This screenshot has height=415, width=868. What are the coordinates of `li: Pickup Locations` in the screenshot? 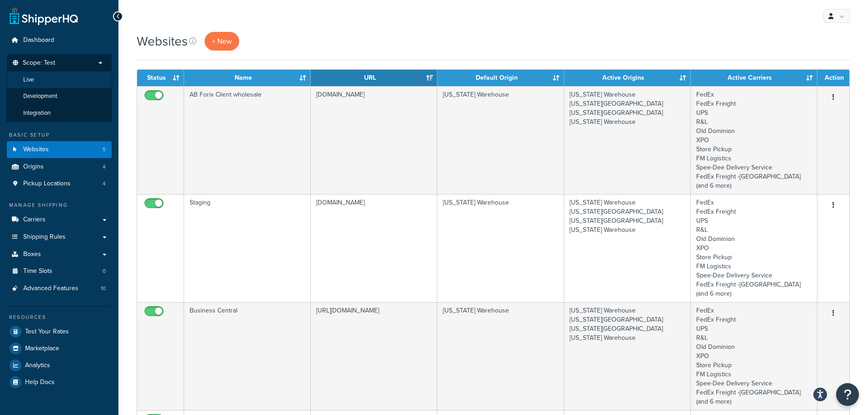 It's located at (59, 183).